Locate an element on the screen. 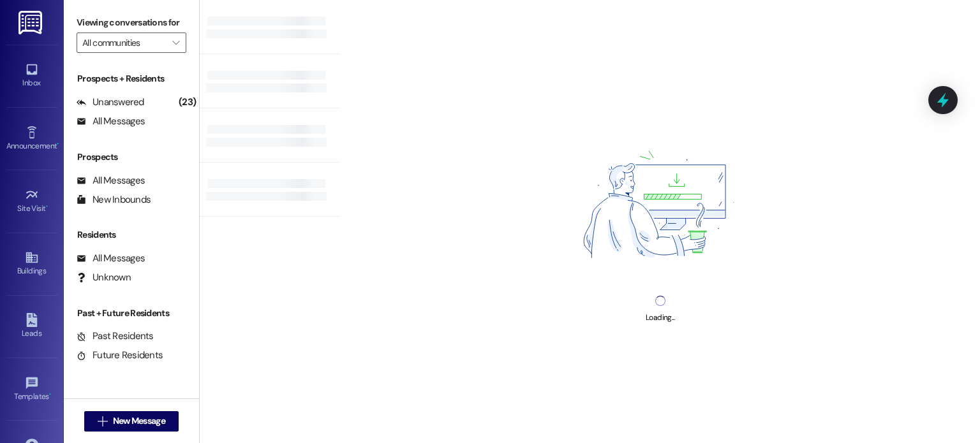  div: Past Residents is located at coordinates (115, 336).